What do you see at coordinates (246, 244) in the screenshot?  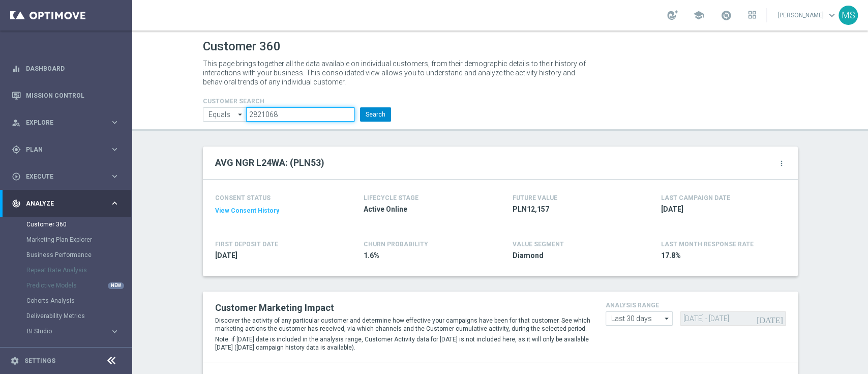 I see `h4: FIRST DEPOSIT DATE` at bounding box center [246, 244].